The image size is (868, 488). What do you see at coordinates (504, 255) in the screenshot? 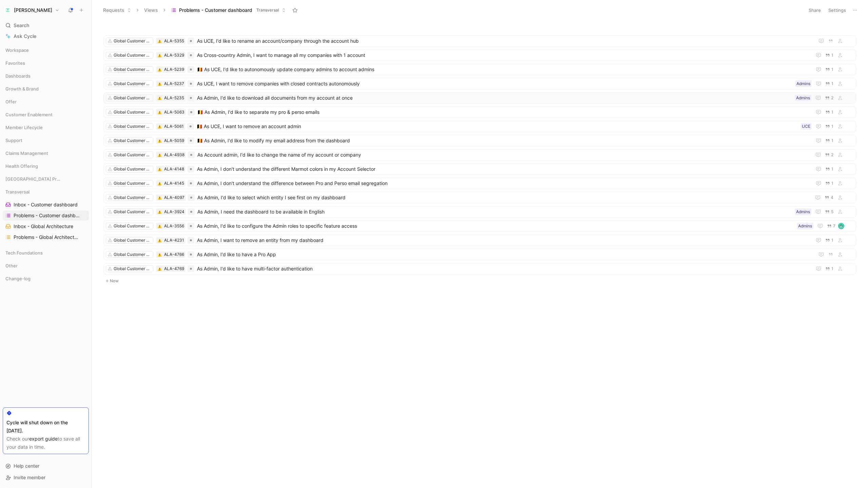
I see `span: As Admin, I'd like to have a Pro App` at bounding box center [504, 255].